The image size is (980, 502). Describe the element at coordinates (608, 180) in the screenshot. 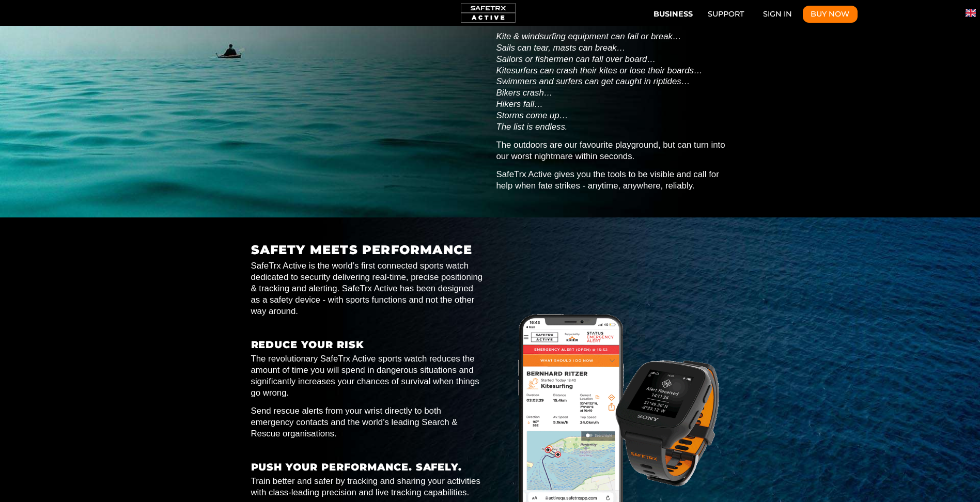

I see `strong: SafeTrx Active gives you the tools to be visible and call for help when fate strikes - anytime, a...` at that location.